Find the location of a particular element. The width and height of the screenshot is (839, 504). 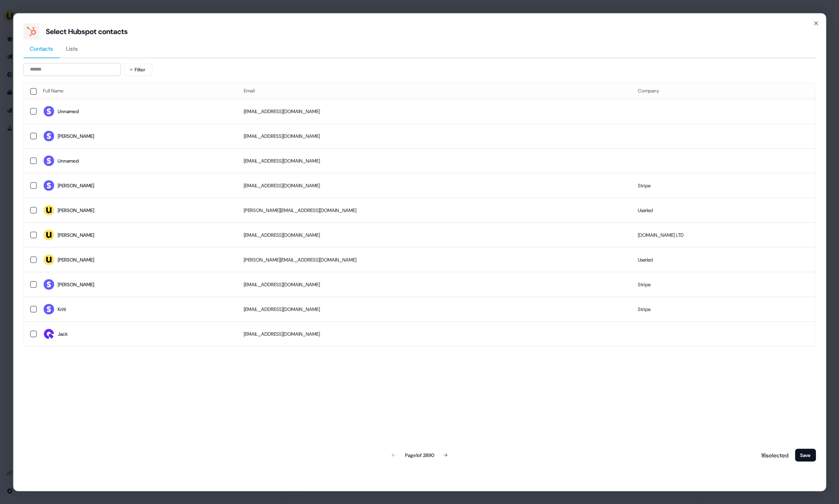

button: Filter is located at coordinates (138, 70).